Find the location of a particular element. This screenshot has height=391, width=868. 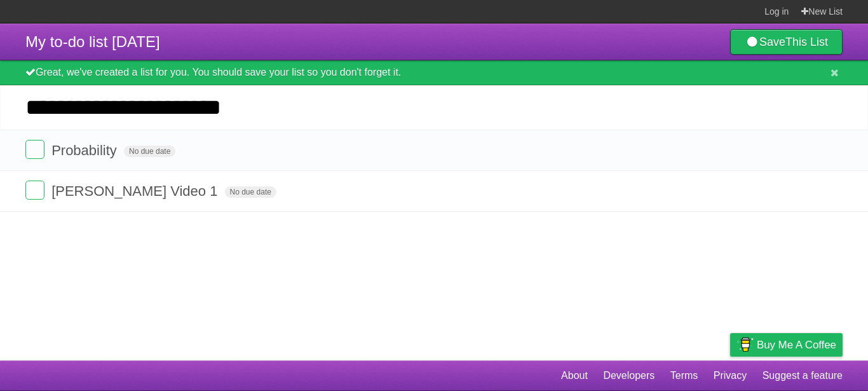

img: Buy me a coffee is located at coordinates (745, 345).